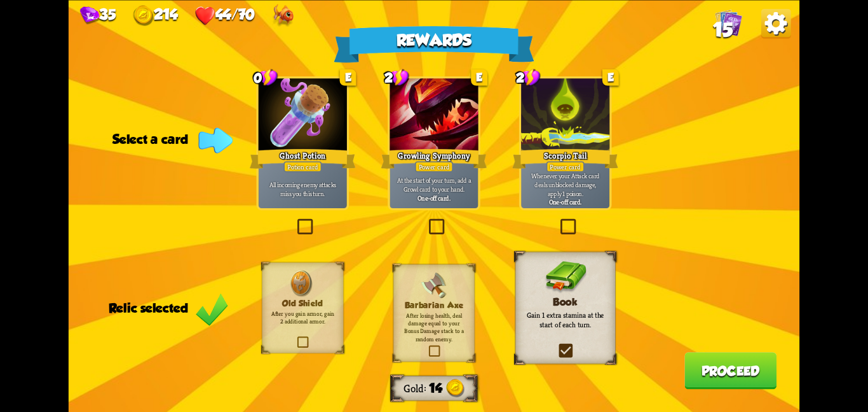 The height and width of the screenshot is (412, 868). What do you see at coordinates (565, 158) in the screenshot?
I see `div: Scorpio Tail` at bounding box center [565, 158].